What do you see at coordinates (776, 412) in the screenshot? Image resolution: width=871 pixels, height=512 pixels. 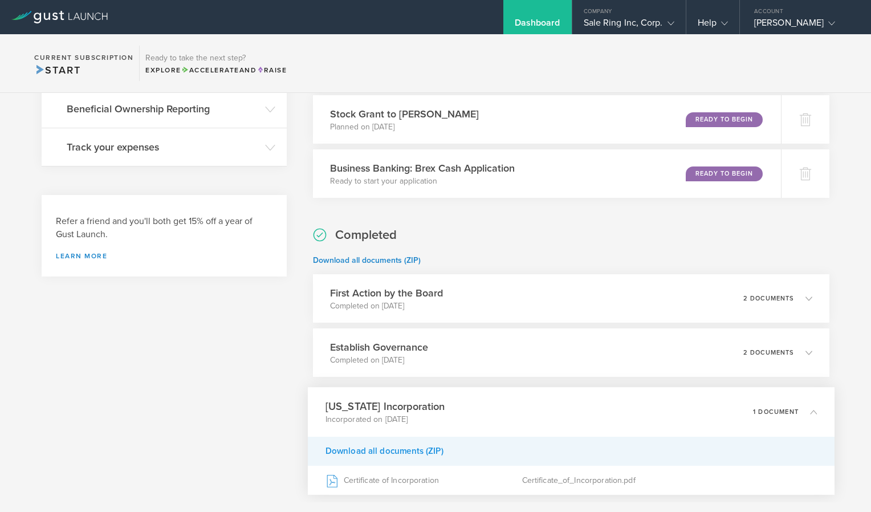 I see `p: 1 document` at bounding box center [776, 412].